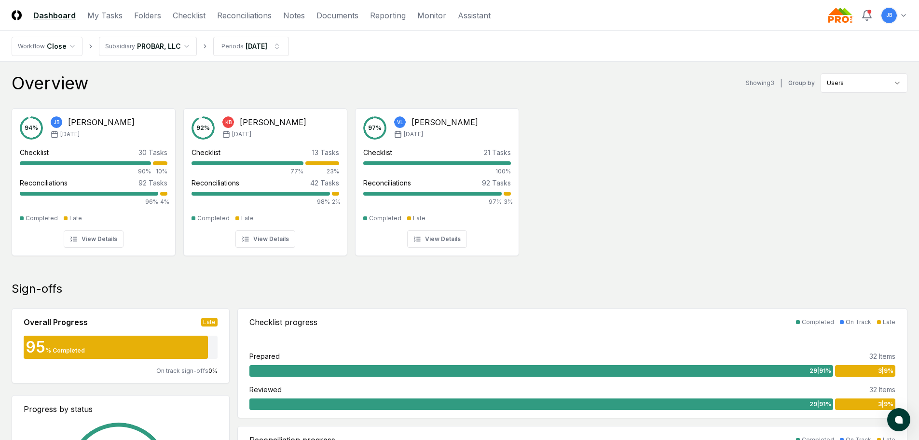  Describe the element at coordinates (801, 83) in the screenshot. I see `label: Group by` at that location.